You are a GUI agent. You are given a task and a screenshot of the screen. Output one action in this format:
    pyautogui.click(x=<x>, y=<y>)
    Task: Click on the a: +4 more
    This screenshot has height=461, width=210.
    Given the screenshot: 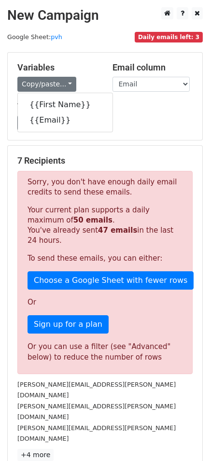 What is the action you would take?
    pyautogui.click(x=35, y=455)
    